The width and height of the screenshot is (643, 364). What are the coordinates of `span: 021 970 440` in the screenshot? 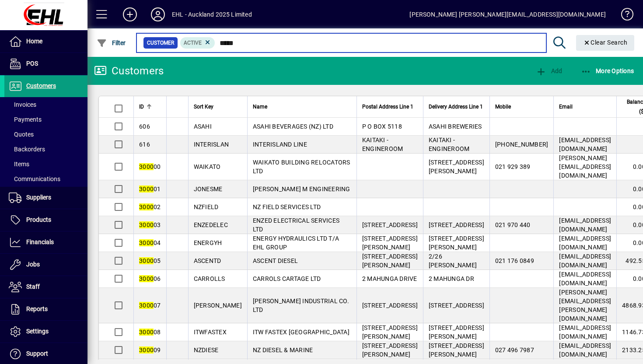 It's located at (513, 225).